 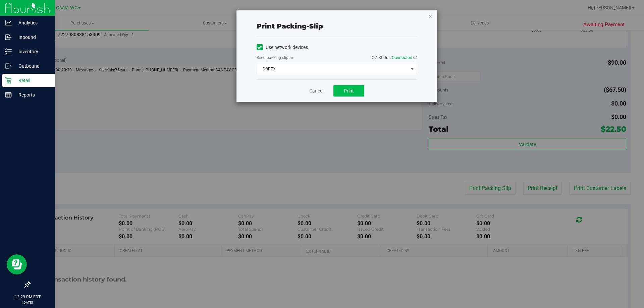 What do you see at coordinates (32, 52) in the screenshot?
I see `p: Inventory` at bounding box center [32, 52].